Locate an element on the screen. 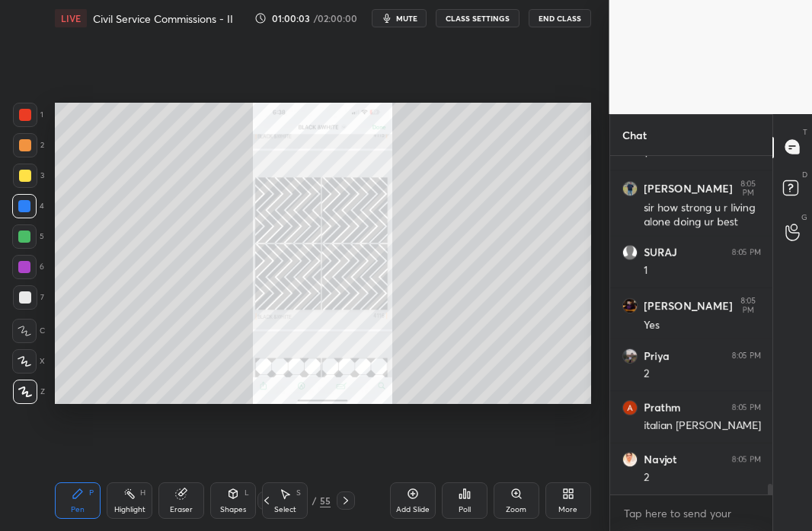 This screenshot has width=812, height=531. div: 5 is located at coordinates (28, 237).